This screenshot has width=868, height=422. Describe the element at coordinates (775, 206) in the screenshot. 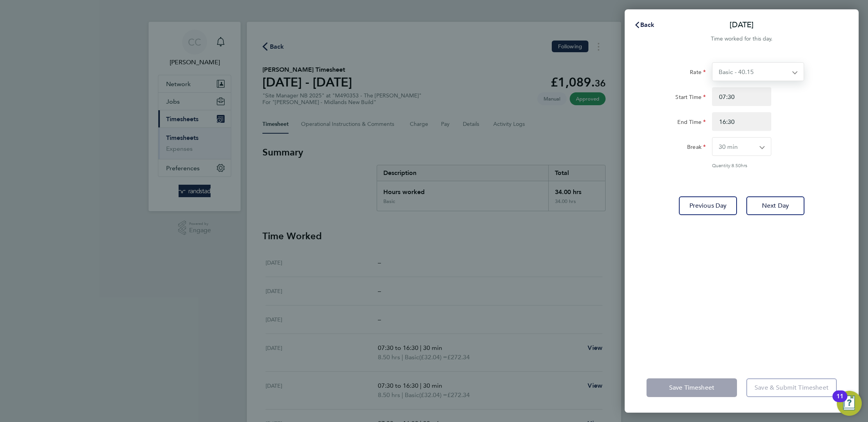

I see `button: Next Day` at that location.